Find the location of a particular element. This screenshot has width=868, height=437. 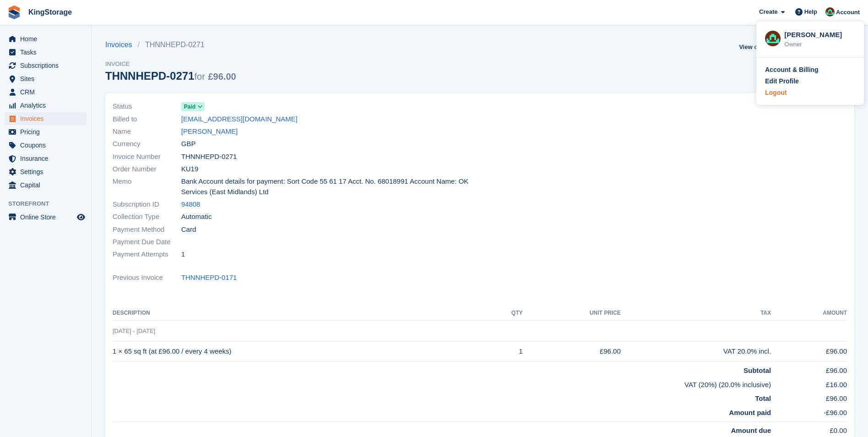

span: Order Number is located at coordinates (147, 169).